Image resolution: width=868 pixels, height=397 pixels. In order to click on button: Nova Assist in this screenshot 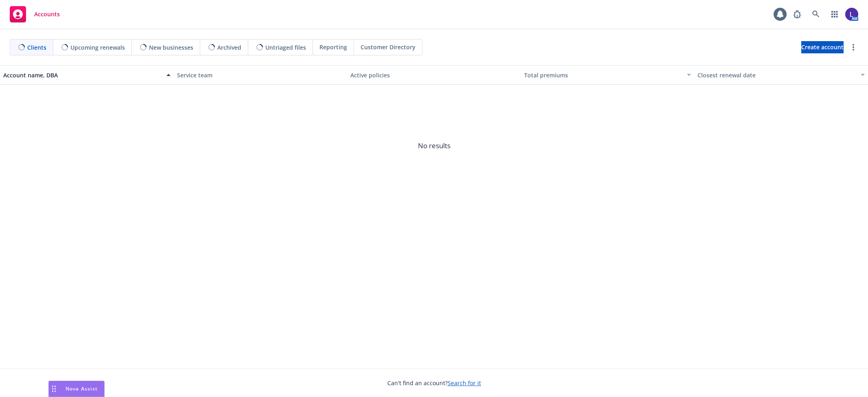, I will do `click(77, 388)`.